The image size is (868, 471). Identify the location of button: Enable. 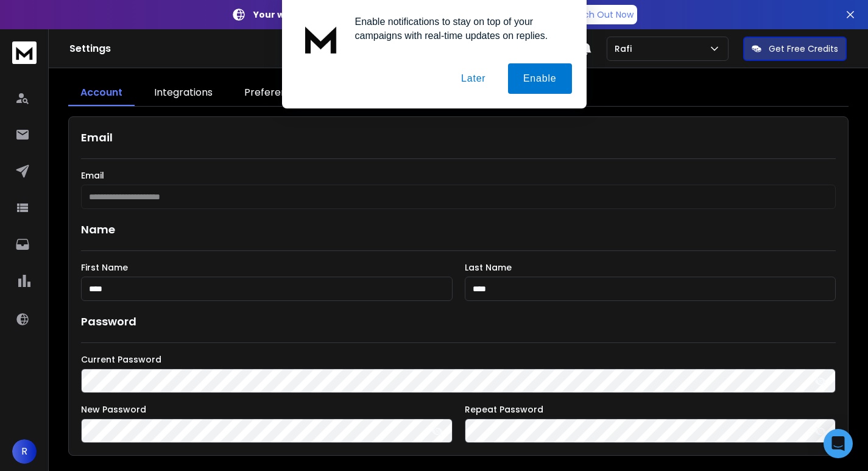
(540, 78).